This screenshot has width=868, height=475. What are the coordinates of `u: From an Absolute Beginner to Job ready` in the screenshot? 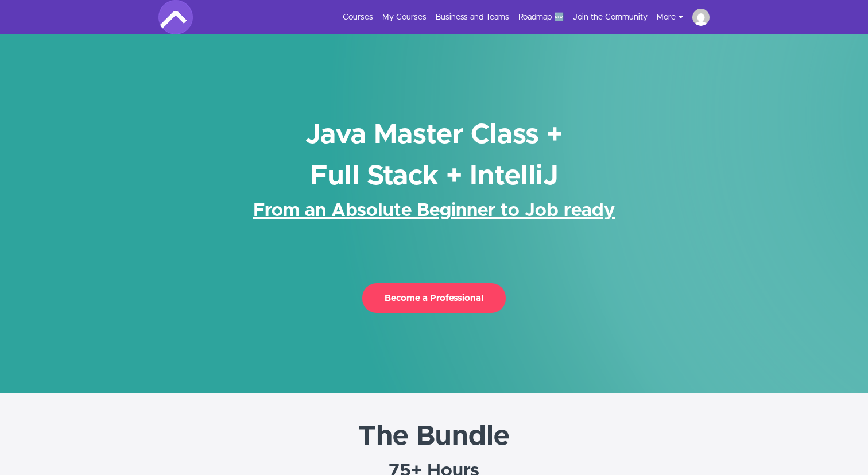 It's located at (434, 211).